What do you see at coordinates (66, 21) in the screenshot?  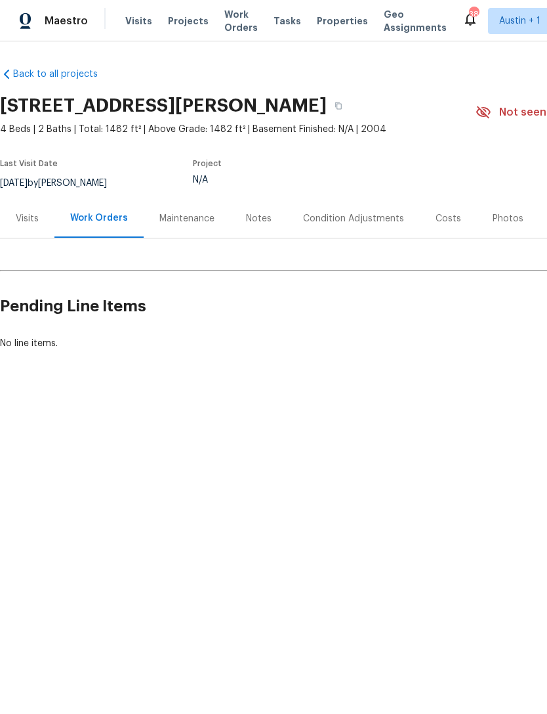 I see `span: Maestro` at bounding box center [66, 21].